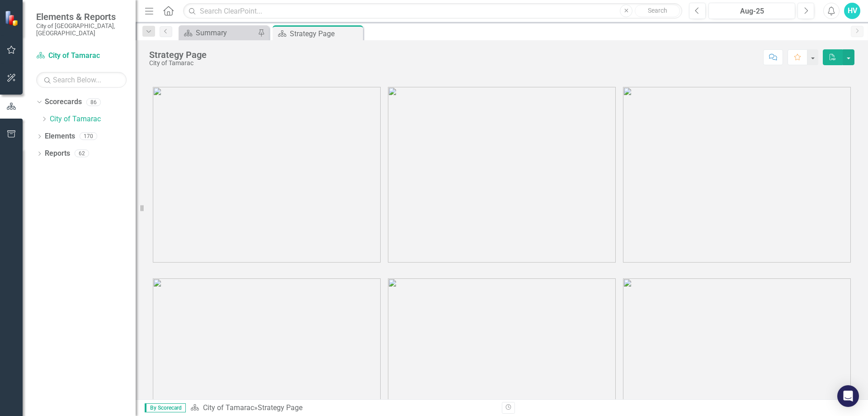 The image size is (868, 416). Describe the element at coordinates (853, 11) in the screenshot. I see `button: HV` at that location.